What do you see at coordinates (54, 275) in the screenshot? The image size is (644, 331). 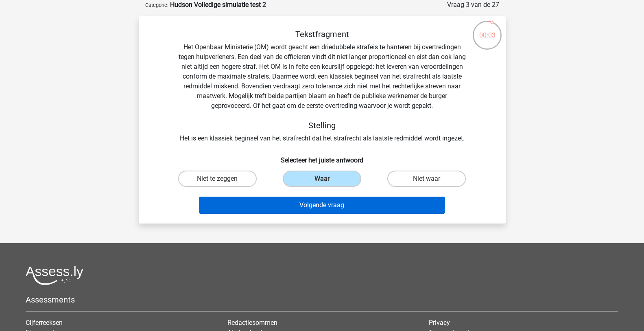 I see `img: Assessly logo` at bounding box center [54, 275].